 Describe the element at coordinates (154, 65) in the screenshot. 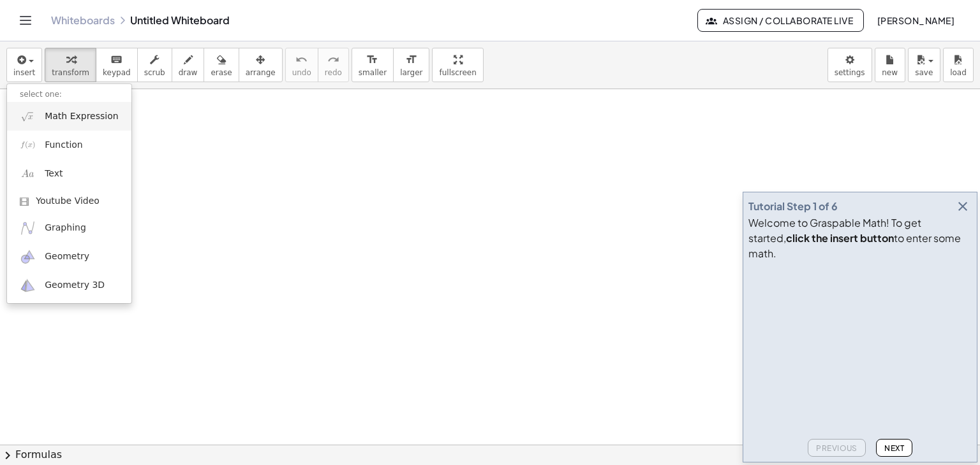

I see `button: scrub` at that location.